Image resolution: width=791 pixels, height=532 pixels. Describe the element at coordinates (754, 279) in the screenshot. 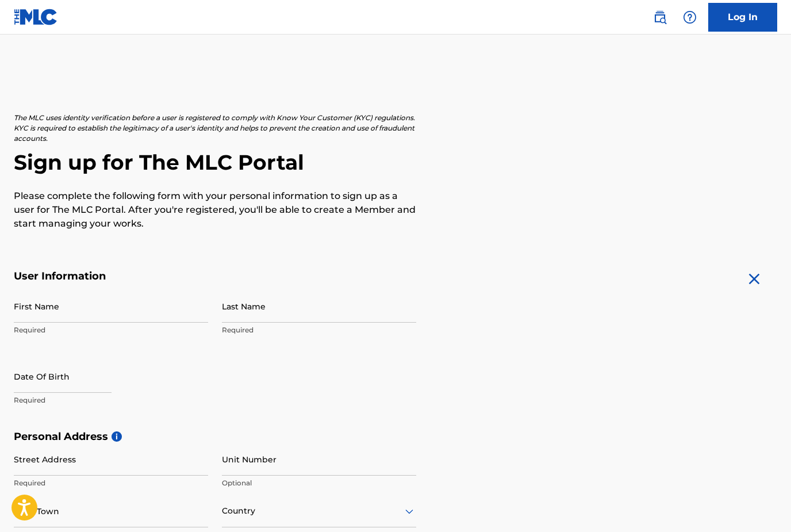

I see `img: close` at that location.